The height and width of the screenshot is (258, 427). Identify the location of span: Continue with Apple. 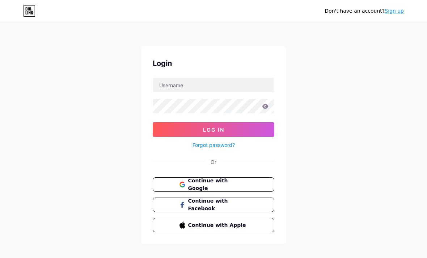
(218, 225).